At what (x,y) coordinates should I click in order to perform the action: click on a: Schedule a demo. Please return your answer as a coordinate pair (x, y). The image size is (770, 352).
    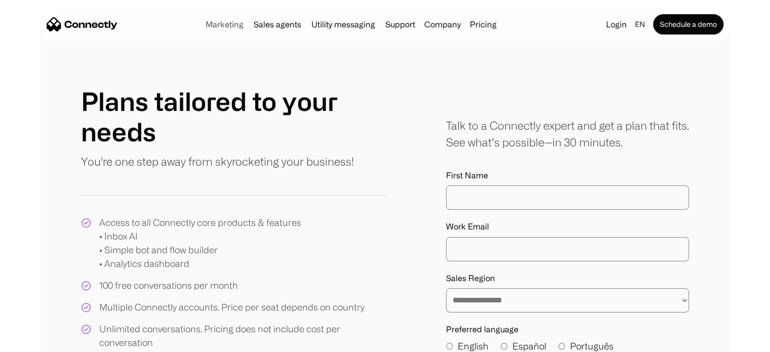
    Looking at the image, I should click on (688, 24).